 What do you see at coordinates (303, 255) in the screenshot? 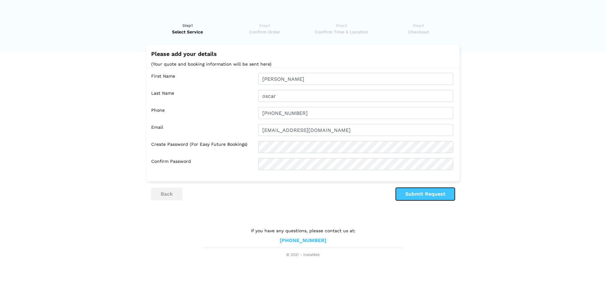
I see `span: © 2021 - instaMek` at bounding box center [303, 255].